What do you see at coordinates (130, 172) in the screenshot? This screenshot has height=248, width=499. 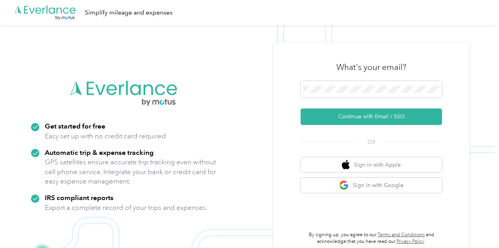 I see `p: GPS satellites ensure accurate trip tracking even without cell phone service. Integrate your bank...` at bounding box center [130, 172].